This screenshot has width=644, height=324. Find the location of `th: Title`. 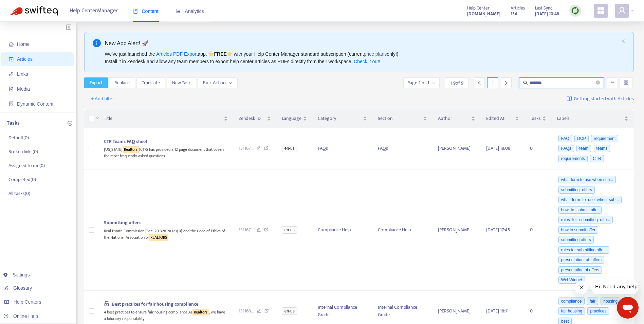

th: Title is located at coordinates (166, 118).